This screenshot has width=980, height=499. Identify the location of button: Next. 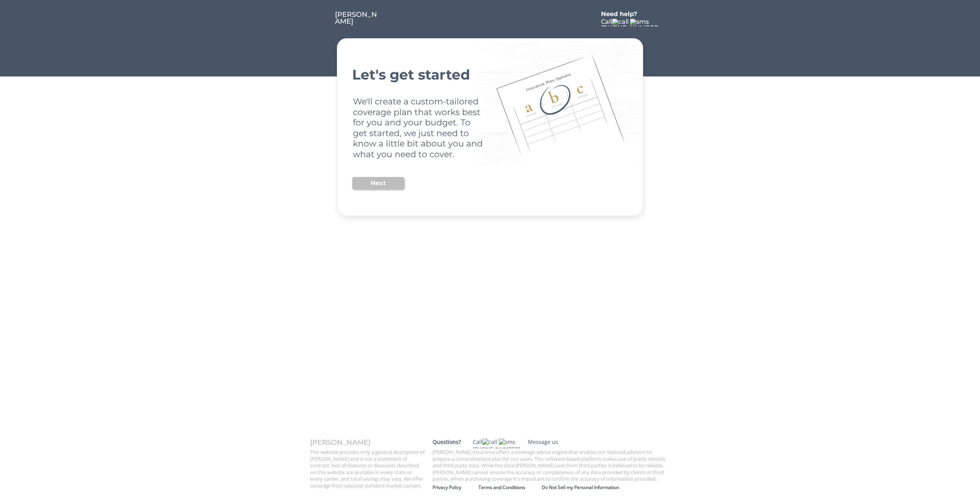
(378, 183).